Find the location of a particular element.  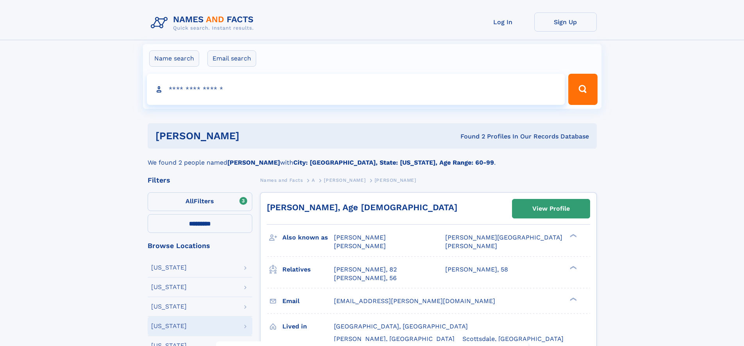

label: Name search is located at coordinates (174, 59).